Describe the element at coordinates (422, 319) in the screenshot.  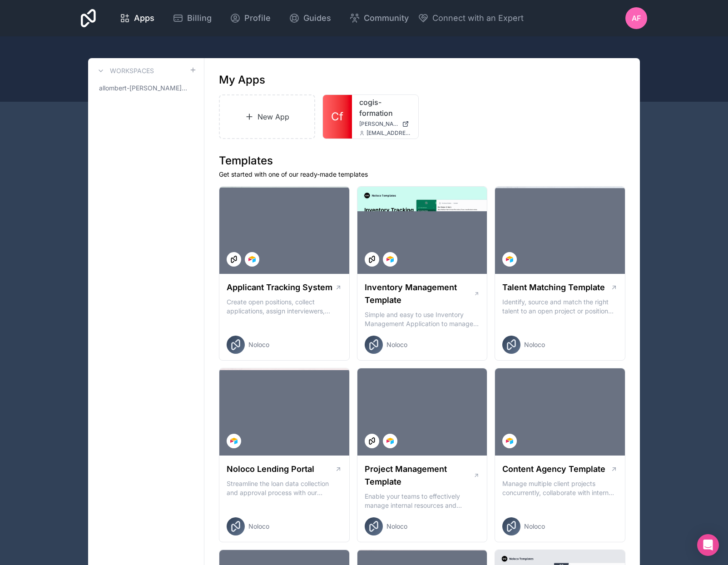
I see `p: Simple and easy to use Inventory Management Application to manage your stock, orders and Manufact...` at that location.